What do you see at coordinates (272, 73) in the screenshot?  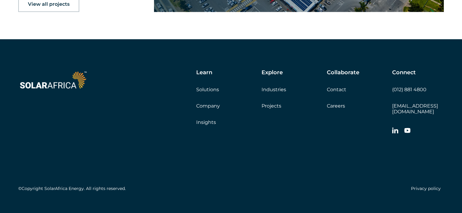 I see `h5: Explore` at bounding box center [272, 73].